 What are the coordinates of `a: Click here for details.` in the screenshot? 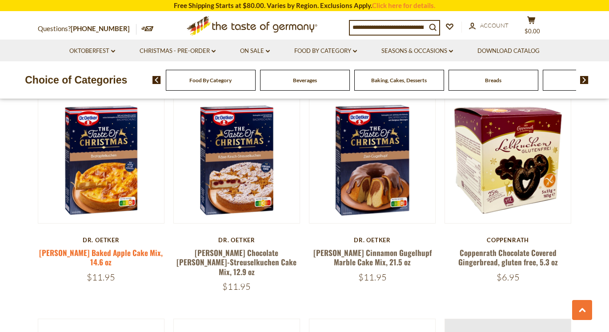 It's located at (403, 5).